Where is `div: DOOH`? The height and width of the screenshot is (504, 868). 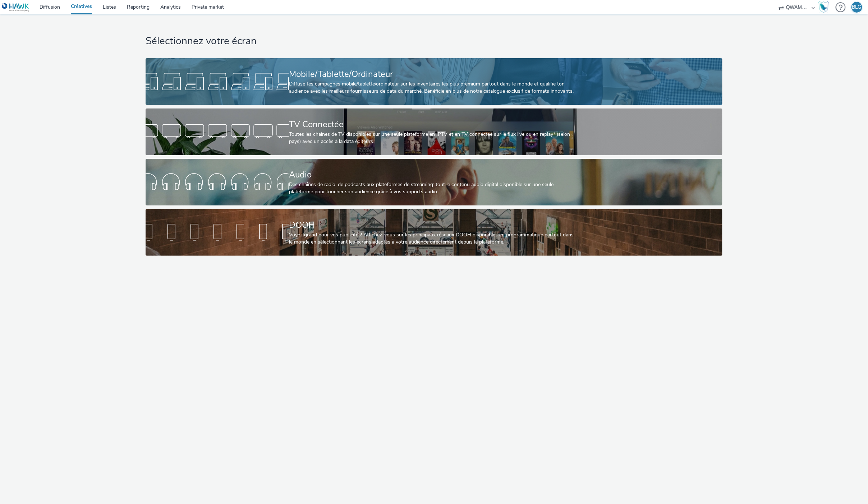
div: DOOH is located at coordinates (432, 225).